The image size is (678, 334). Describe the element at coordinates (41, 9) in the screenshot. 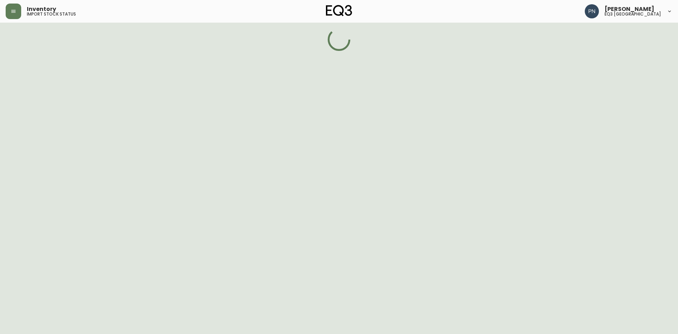

I see `span: Inventory` at that location.